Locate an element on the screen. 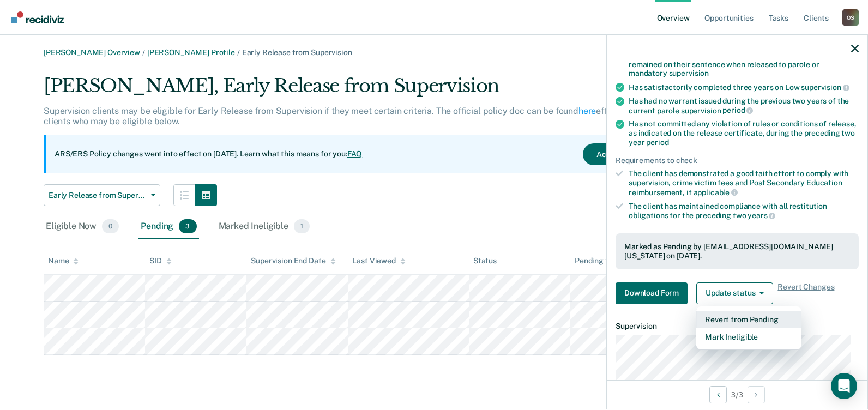 This screenshot has height=410, width=868. button: Update status is located at coordinates (735, 293).